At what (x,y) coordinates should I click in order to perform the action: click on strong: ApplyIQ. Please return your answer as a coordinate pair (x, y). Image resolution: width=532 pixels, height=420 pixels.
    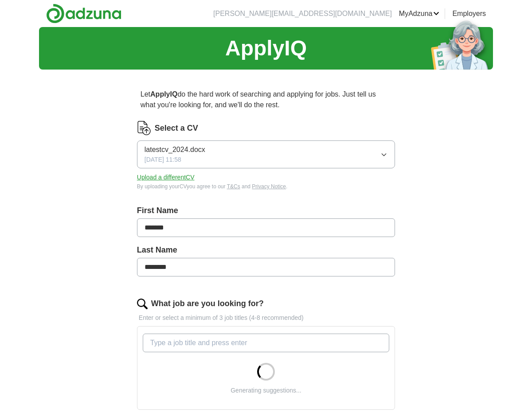
    Looking at the image, I should click on (163, 94).